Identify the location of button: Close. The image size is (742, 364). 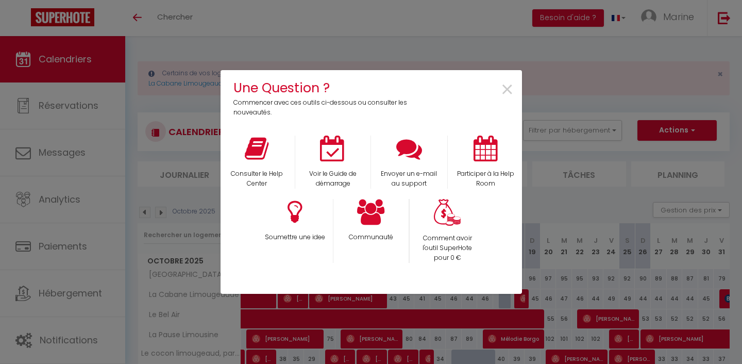
(507, 90).